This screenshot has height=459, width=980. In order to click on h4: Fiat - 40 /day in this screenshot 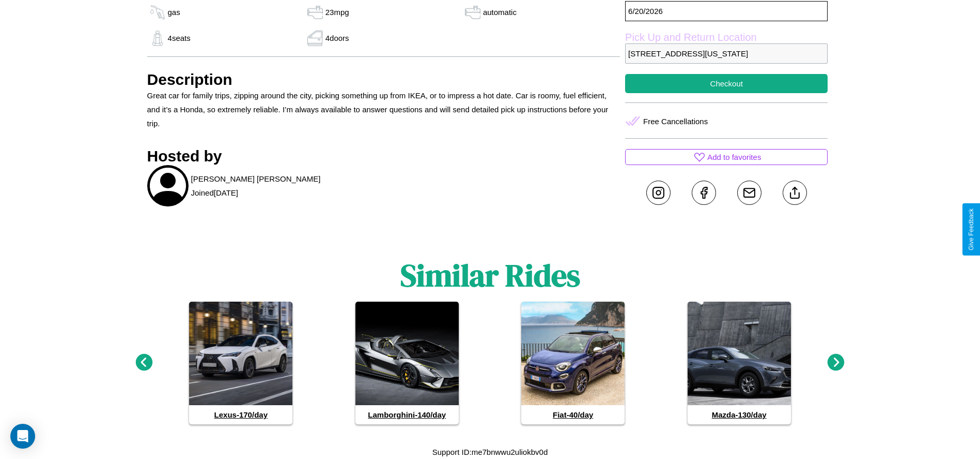, I will do `click(573, 415)`.